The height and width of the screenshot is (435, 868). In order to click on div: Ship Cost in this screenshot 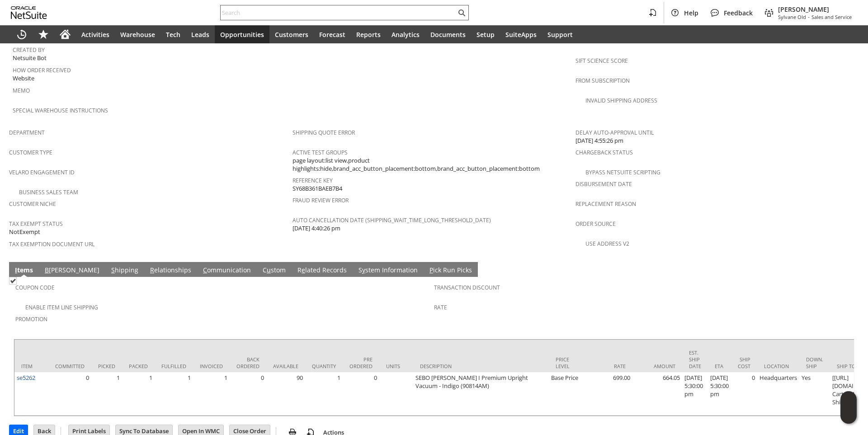, I will do `click(744, 363)`.